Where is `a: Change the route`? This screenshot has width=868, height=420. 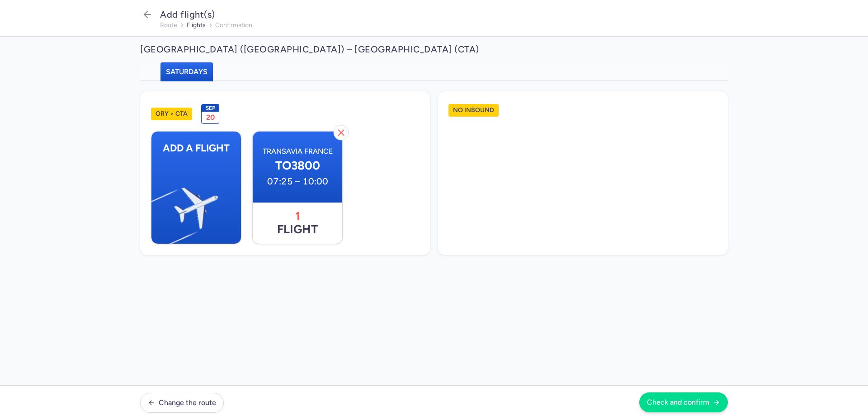 a: Change the route is located at coordinates (182, 403).